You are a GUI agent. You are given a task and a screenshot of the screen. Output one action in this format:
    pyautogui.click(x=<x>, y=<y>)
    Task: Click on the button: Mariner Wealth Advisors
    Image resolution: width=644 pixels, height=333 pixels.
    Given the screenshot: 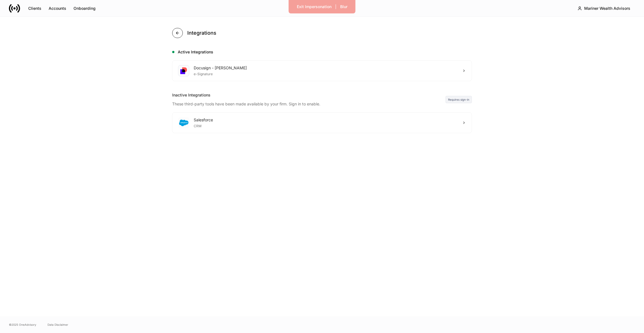 What is the action you would take?
    pyautogui.click(x=604, y=8)
    